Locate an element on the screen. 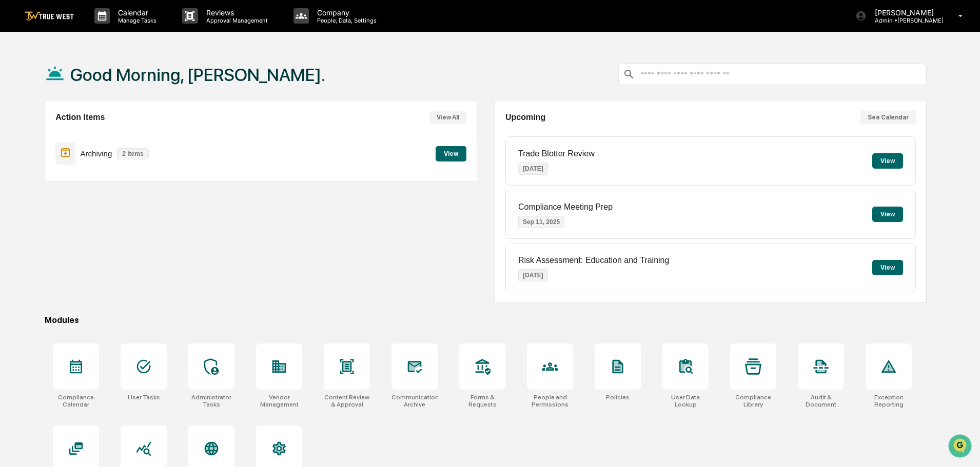 The width and height of the screenshot is (980, 467). p: How can we help? is located at coordinates (98, 30).